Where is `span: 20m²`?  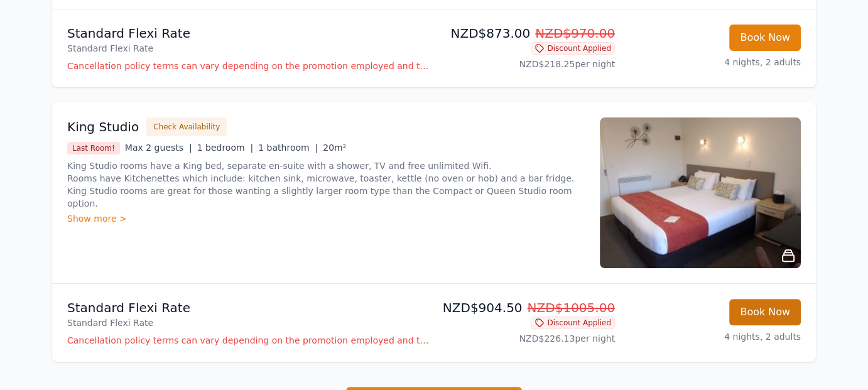 span: 20m² is located at coordinates (334, 148).